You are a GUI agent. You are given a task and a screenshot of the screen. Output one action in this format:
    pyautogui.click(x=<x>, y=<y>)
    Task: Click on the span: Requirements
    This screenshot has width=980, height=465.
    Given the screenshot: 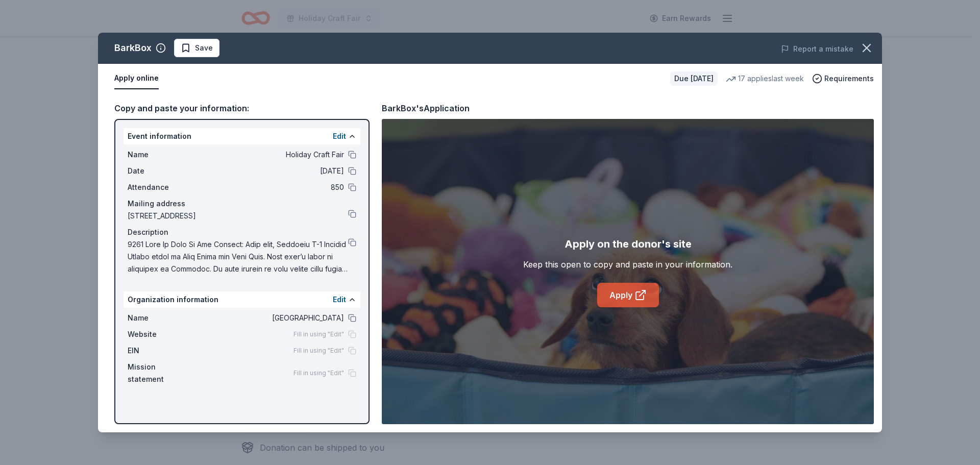 What is the action you would take?
    pyautogui.click(x=849, y=78)
    